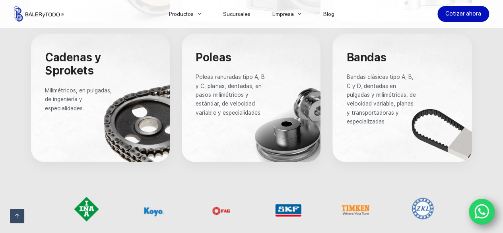 The image size is (503, 233). Describe the element at coordinates (17, 216) in the screenshot. I see `a: Ir arriba` at that location.